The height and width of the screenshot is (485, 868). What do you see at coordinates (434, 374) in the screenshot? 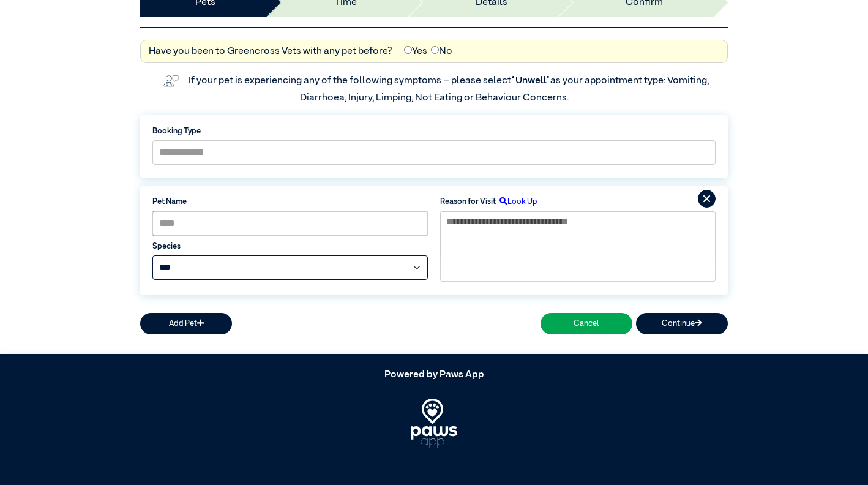
I see `h5: Powered by Paws App` at bounding box center [434, 374].